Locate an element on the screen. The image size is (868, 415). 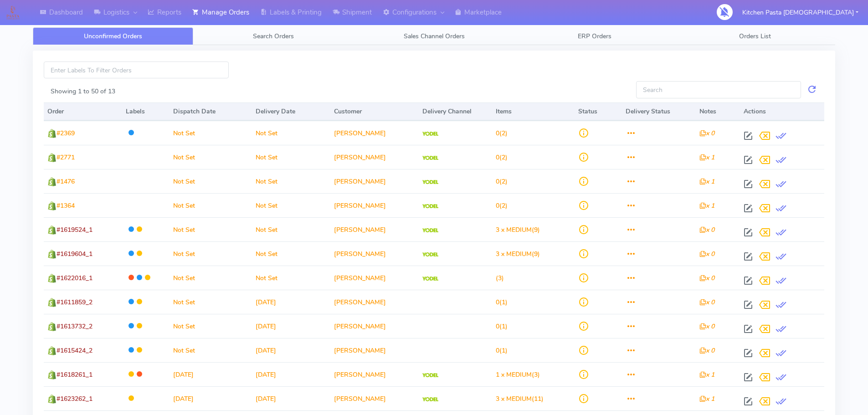
span: #1613732_2 is located at coordinates (75, 326).